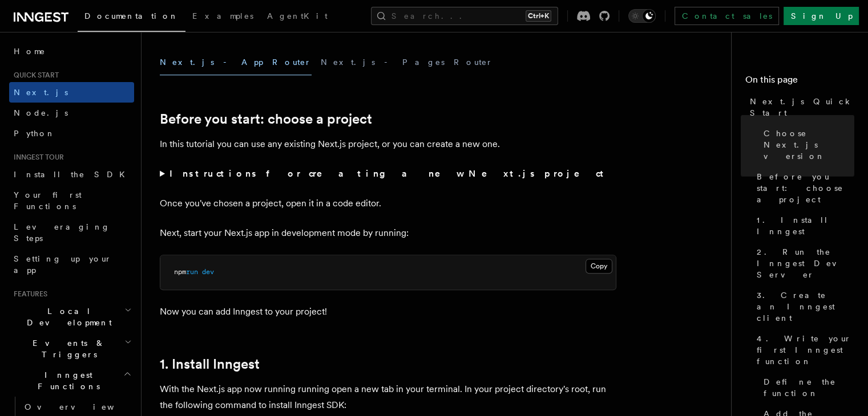 This screenshot has height=416, width=868. What do you see at coordinates (821, 16) in the screenshot?
I see `a: Sign Up` at bounding box center [821, 16].